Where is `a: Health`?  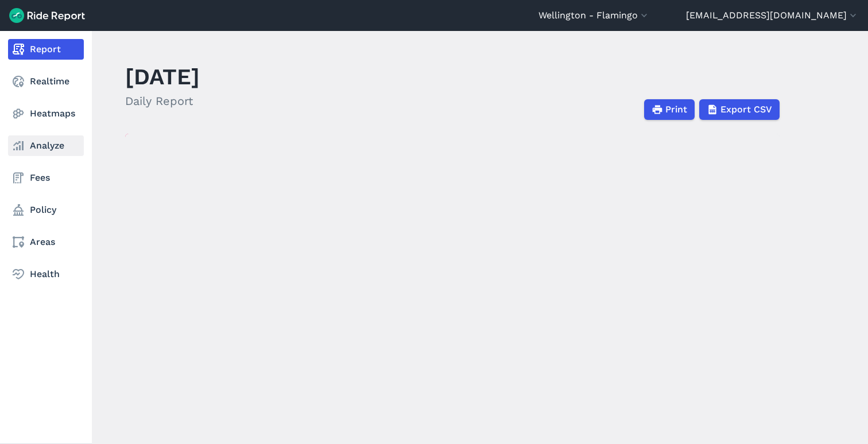 a: Health is located at coordinates (46, 275).